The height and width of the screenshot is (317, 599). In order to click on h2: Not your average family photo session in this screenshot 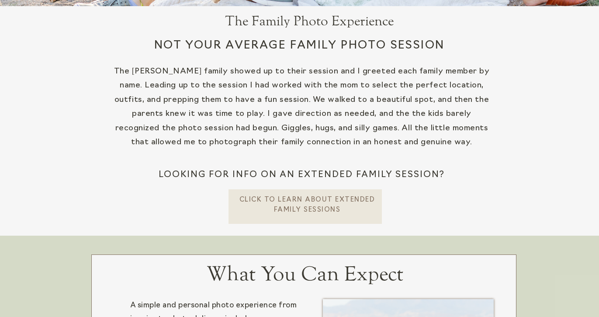, I will do `click(300, 50)`.